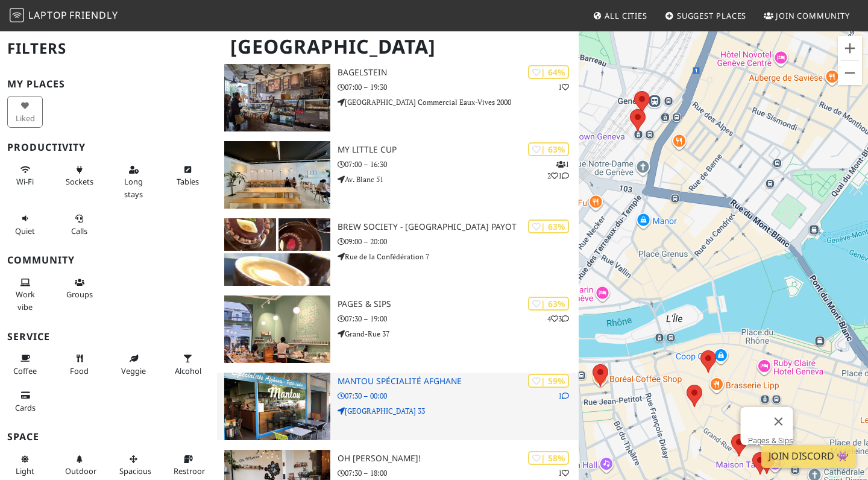 The image size is (868, 480). I want to click on span: Veggie, so click(133, 371).